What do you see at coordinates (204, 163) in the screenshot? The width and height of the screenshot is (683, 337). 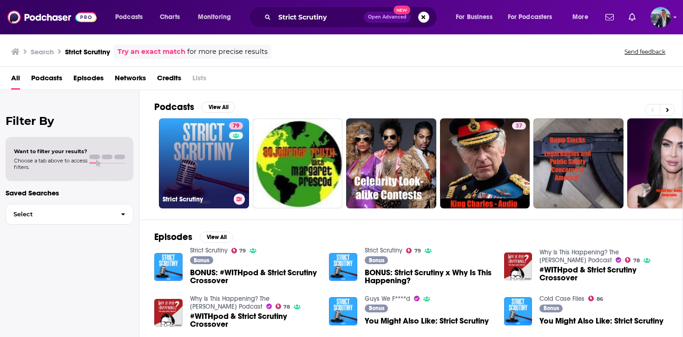 I see `a: 79Strict Scrutiny` at bounding box center [204, 163].